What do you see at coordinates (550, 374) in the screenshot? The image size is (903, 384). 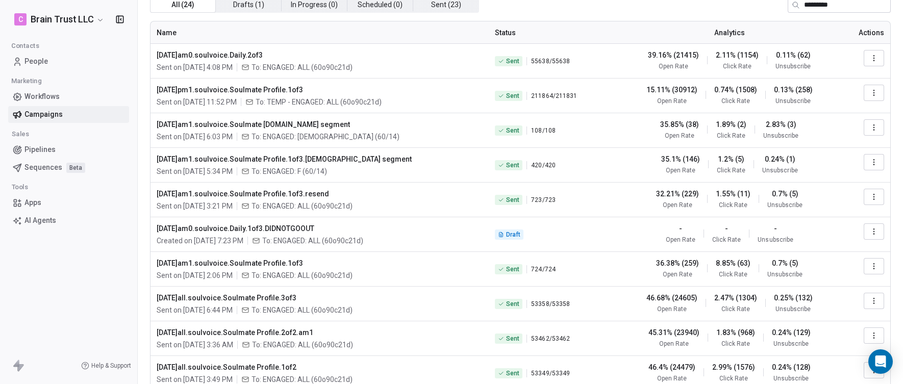 I see `span: 53349 / 53349` at bounding box center [550, 374].